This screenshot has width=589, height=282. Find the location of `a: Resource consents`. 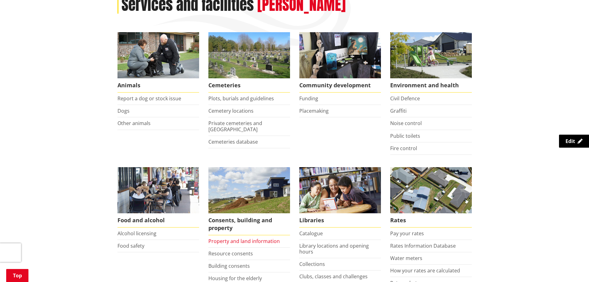

a: Resource consents is located at coordinates (231, 253).